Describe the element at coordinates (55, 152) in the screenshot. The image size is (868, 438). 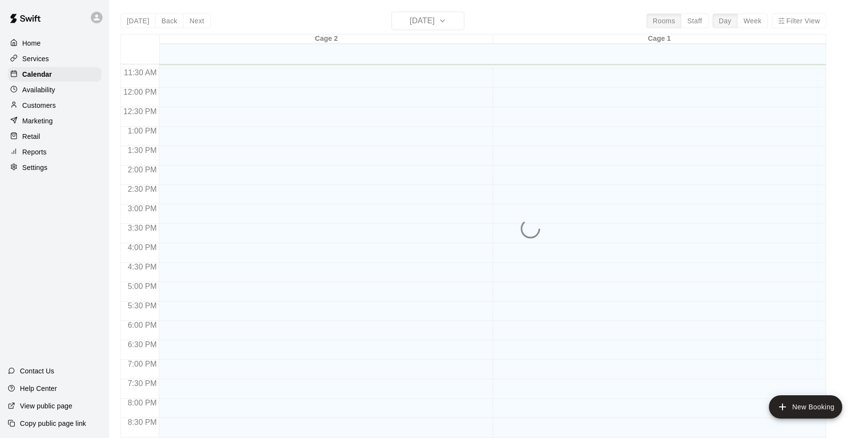
I see `div: Reports` at that location.